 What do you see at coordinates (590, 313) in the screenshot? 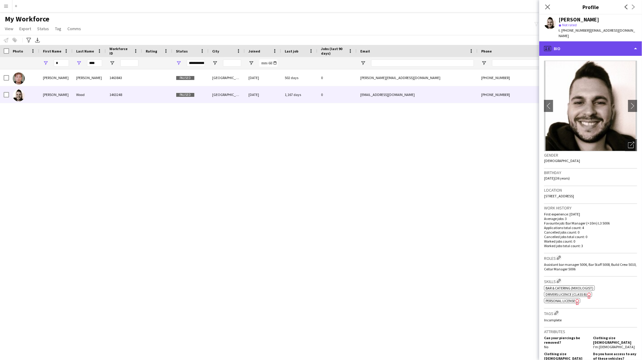
I see `h3: Tags` at bounding box center [590, 313].